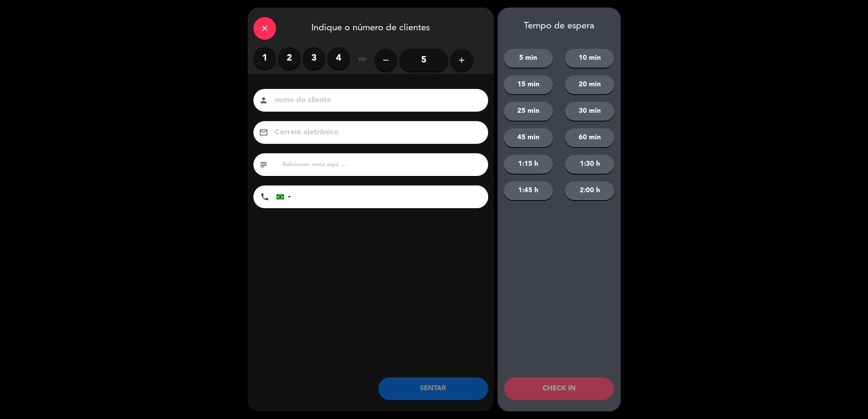  What do you see at coordinates (528, 191) in the screenshot?
I see `button: 1:45 h` at bounding box center [528, 191].